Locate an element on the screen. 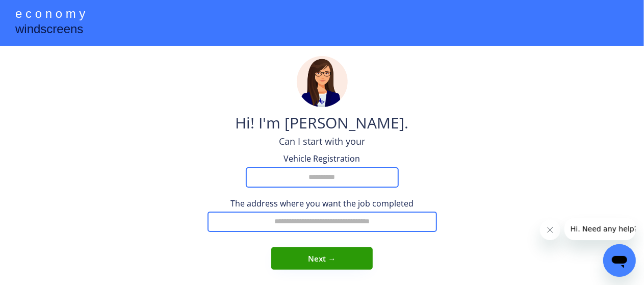  div: e c o n o m y is located at coordinates (50, 15).